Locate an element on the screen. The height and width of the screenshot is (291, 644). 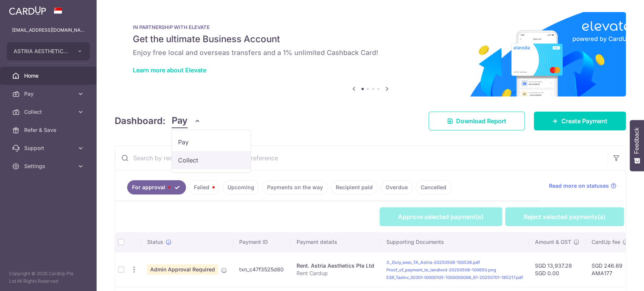
th: Payment ID is located at coordinates (262, 242).